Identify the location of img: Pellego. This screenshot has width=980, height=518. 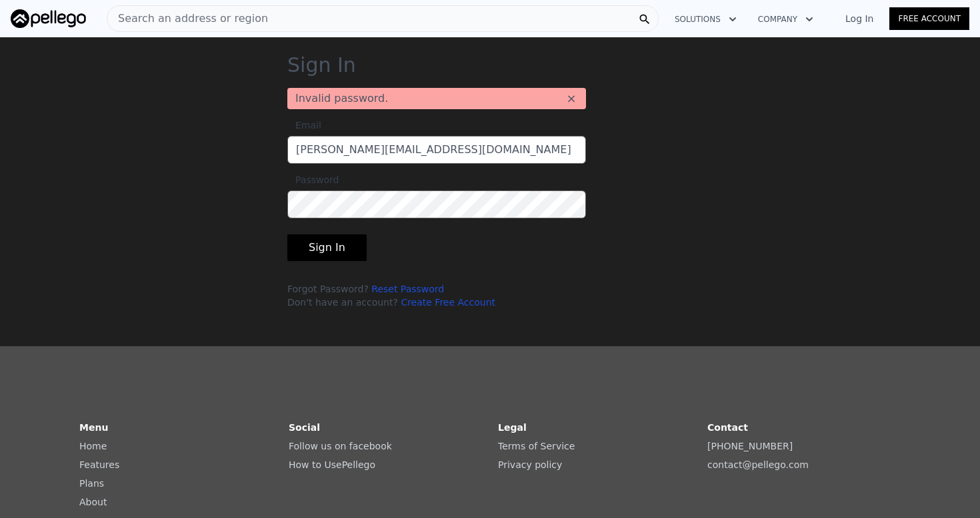
(48, 19).